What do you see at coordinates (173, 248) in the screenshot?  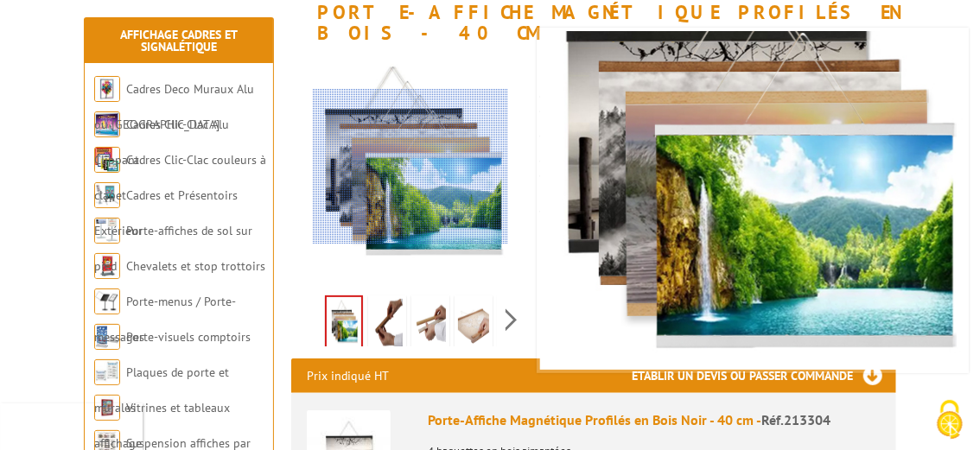 I see `a: Porte-affiches de sol sur pied` at bounding box center [173, 248].